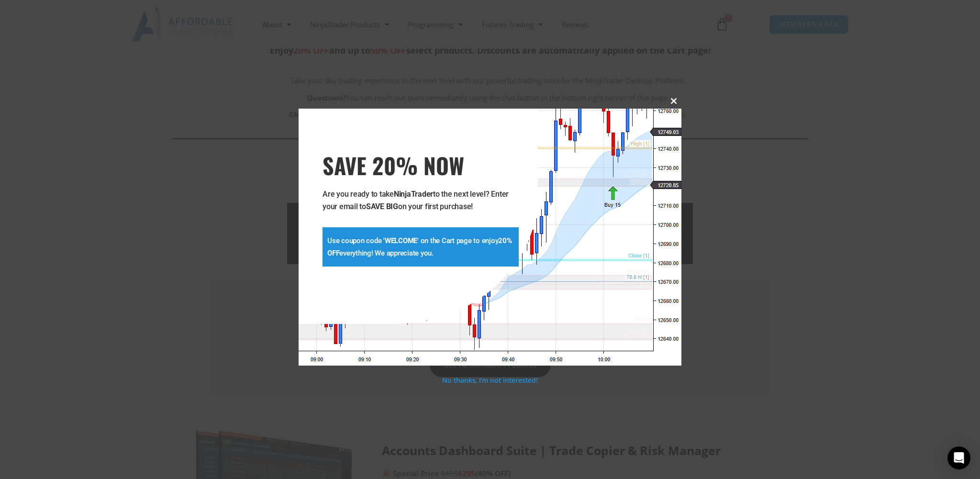 This screenshot has width=980, height=479. What do you see at coordinates (421, 200) in the screenshot?
I see `p: Are you ready to take to the next level? Enter your email to on your first purchase!` at bounding box center [421, 200].